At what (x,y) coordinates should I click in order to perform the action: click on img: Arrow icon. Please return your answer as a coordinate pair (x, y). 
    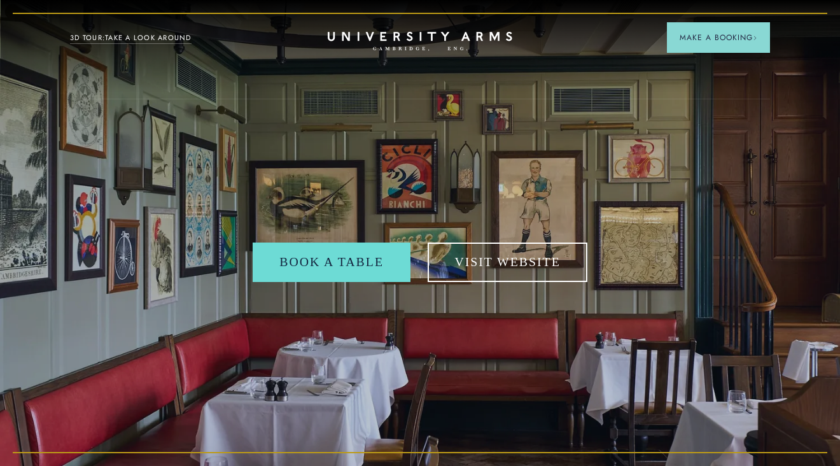
    Looking at the image, I should click on (755, 38).